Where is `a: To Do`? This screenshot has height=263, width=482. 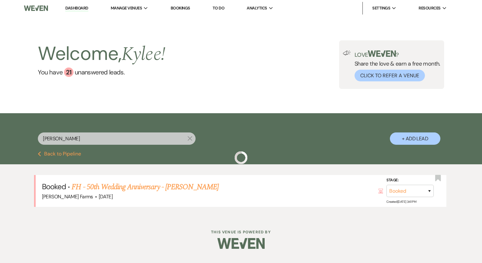 a: To Do is located at coordinates (218, 8).